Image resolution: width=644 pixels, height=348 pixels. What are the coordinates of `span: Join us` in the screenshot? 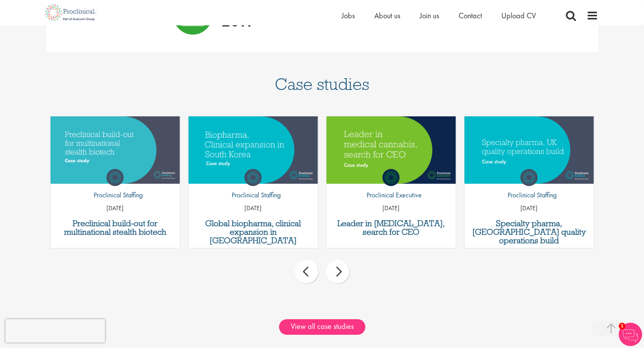 It's located at (430, 15).